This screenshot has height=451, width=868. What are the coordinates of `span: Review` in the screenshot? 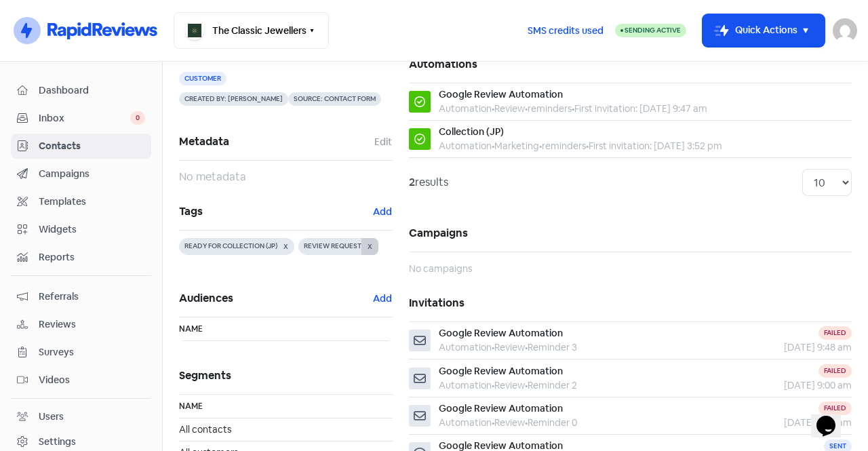 It's located at (509, 109).